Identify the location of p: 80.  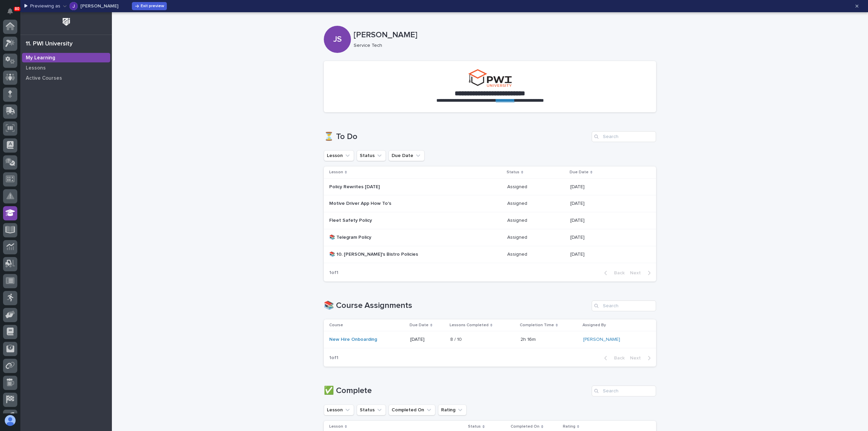
(17, 9).